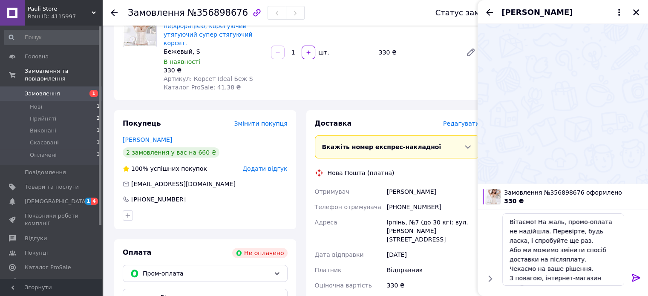 This screenshot has width=648, height=296. What do you see at coordinates (48, 268) in the screenshot?
I see `span: Каталог ProSale` at bounding box center [48, 268].